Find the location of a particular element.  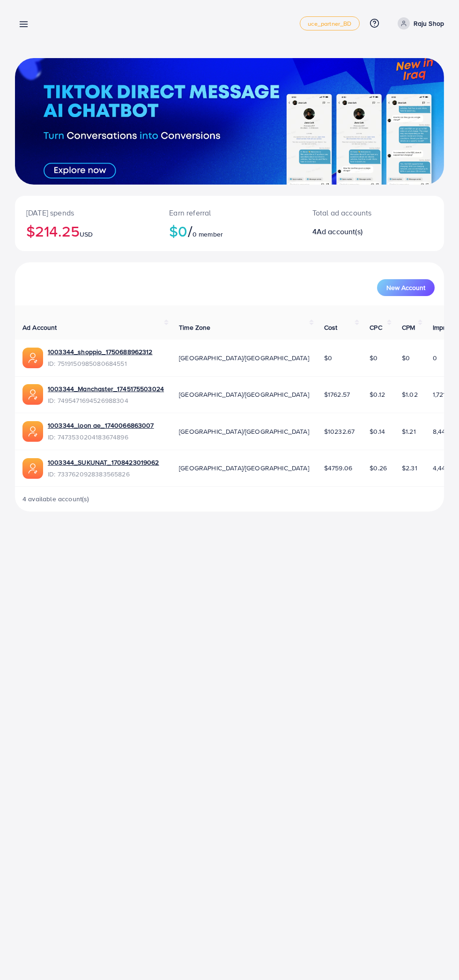

span: $1762.57 is located at coordinates (337, 395).